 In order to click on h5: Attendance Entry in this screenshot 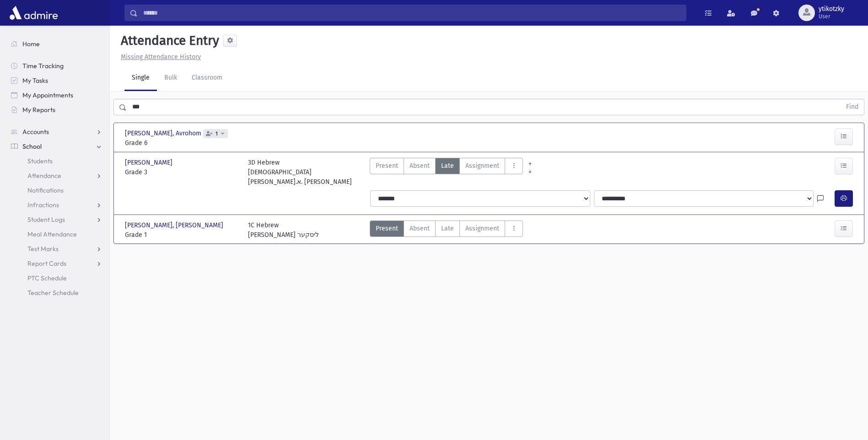, I will do `click(168, 40)`.